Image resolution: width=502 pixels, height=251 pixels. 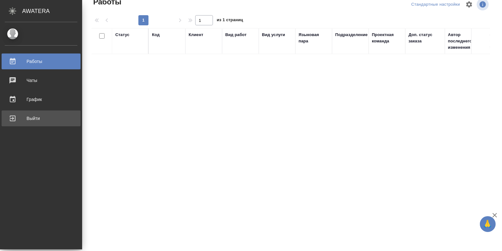 I want to click on div: Статус, so click(x=122, y=35).